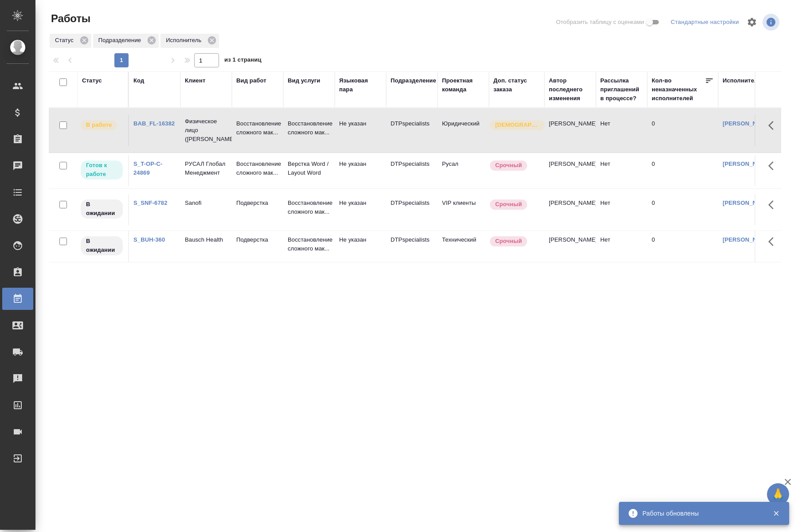  I want to click on div: Вид работ, so click(251, 81).